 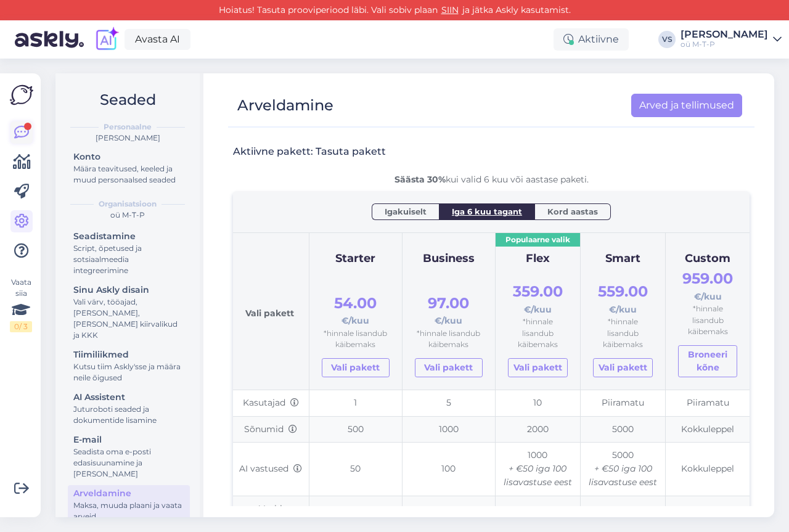 I want to click on td: 5, so click(x=448, y=403).